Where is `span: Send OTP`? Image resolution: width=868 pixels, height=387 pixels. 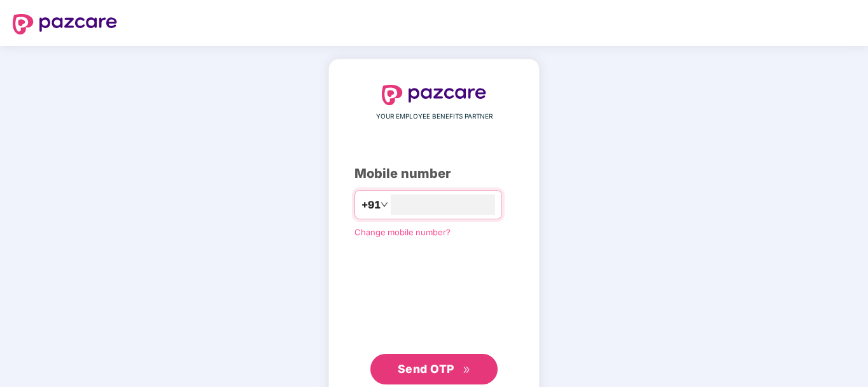 span: Send OTP is located at coordinates (426, 368).